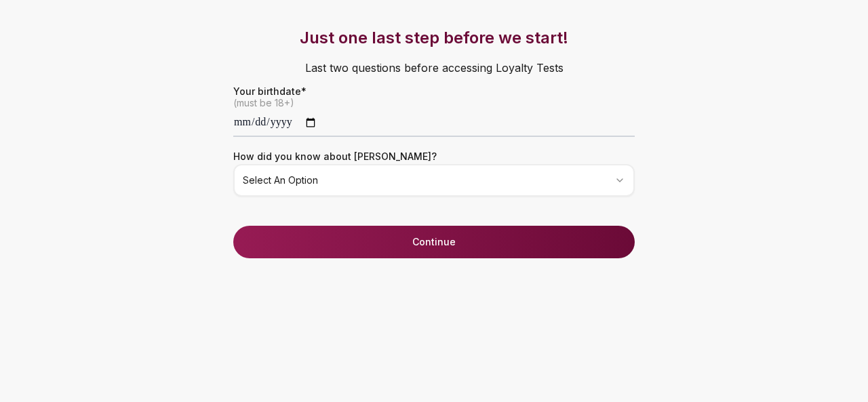  What do you see at coordinates (434, 92) in the screenshot?
I see `label: Your birthdate*` at bounding box center [434, 92].